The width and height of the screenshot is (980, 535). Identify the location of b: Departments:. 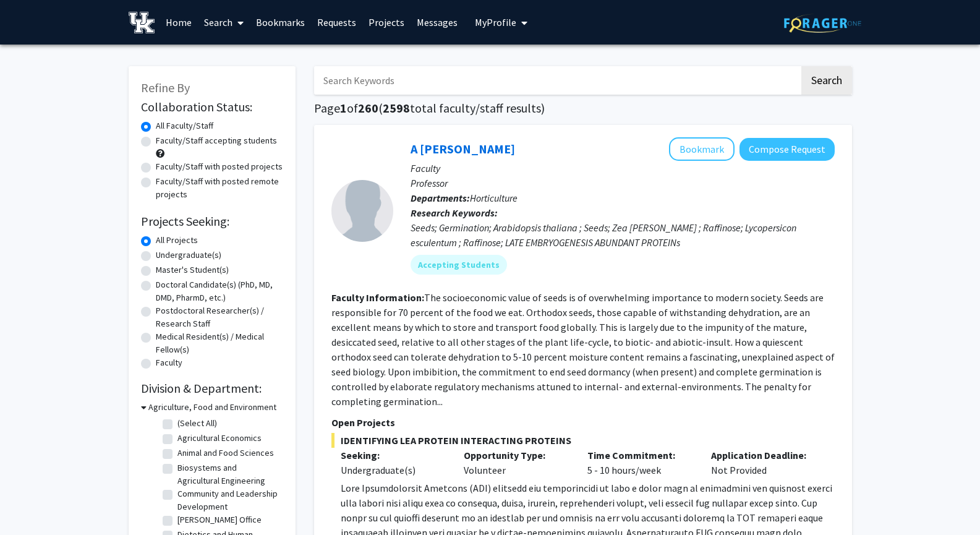
(440, 198).